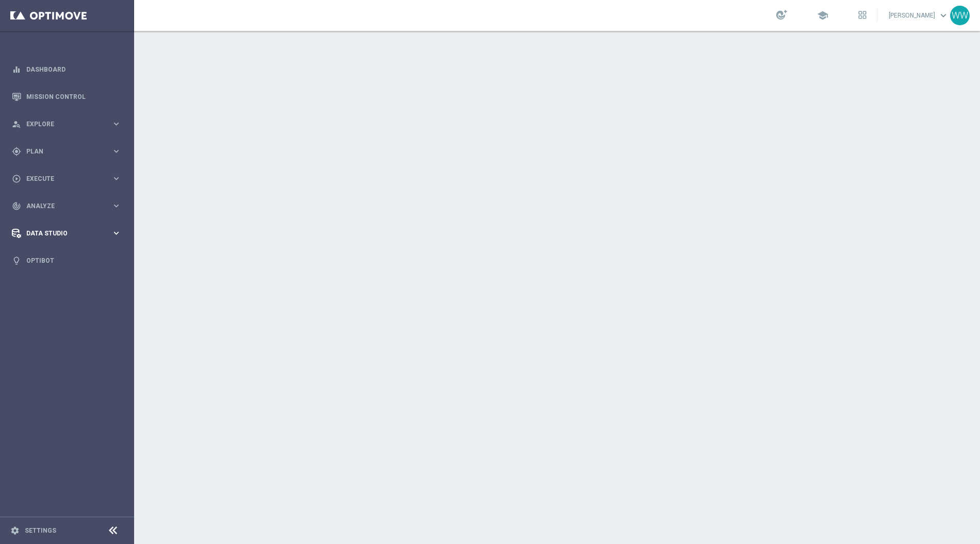 The width and height of the screenshot is (980, 544). I want to click on i: settings, so click(15, 531).